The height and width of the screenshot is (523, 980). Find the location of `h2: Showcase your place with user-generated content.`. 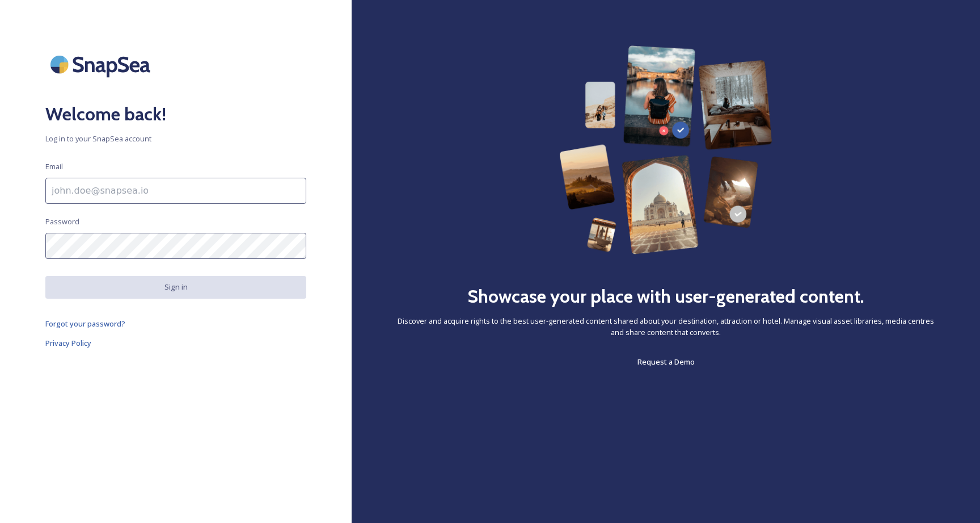

h2: Showcase your place with user-generated content. is located at coordinates (666, 296).